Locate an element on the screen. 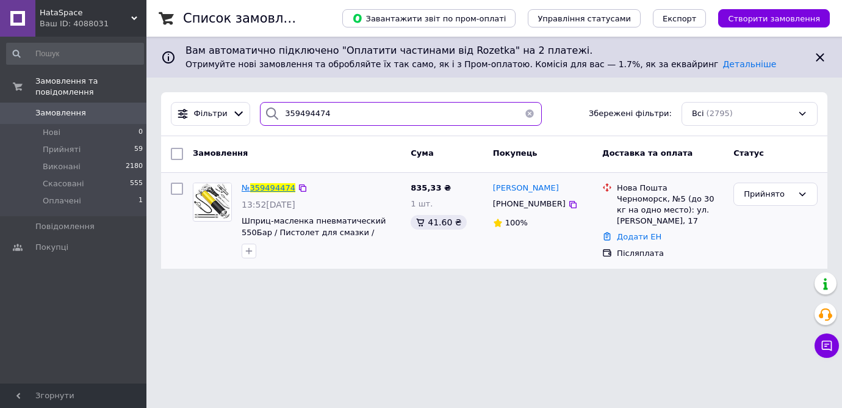  div: 41.60 ₴ is located at coordinates (438, 222).